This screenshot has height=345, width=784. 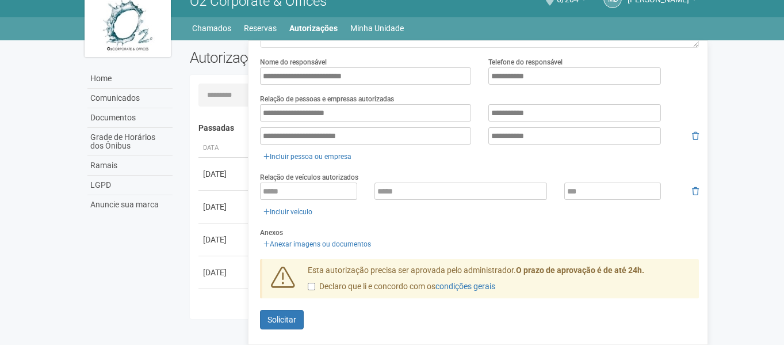 What do you see at coordinates (317, 244) in the screenshot?
I see `a: Anexar imagens ou documentos` at bounding box center [317, 244].